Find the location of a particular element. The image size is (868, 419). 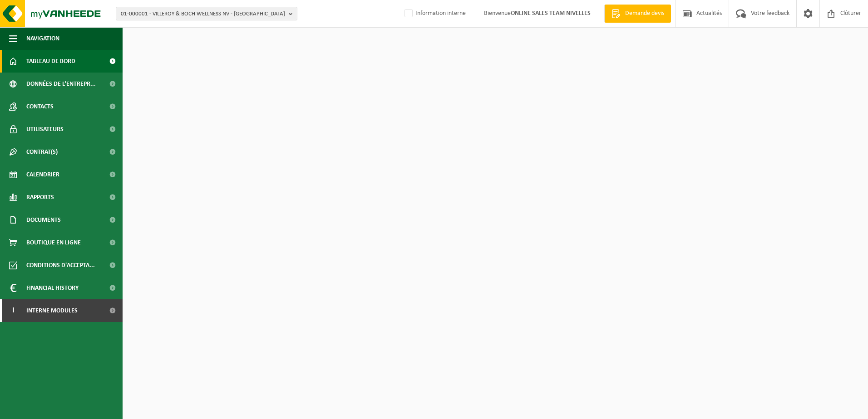

strong: ONLINE SALES TEAM NIVELLES is located at coordinates (551, 13).